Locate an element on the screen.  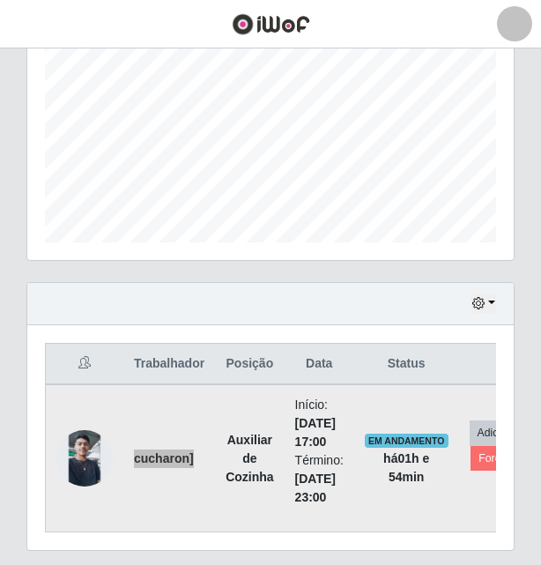
span: EM ANDAMENTO is located at coordinates (406, 440).